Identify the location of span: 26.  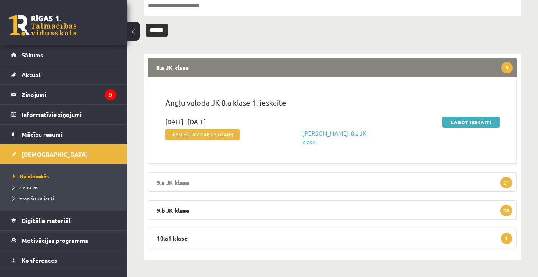
(506, 210).